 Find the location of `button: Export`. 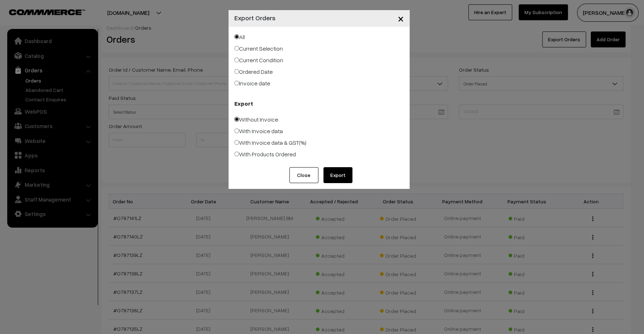

button: Export is located at coordinates (338, 175).